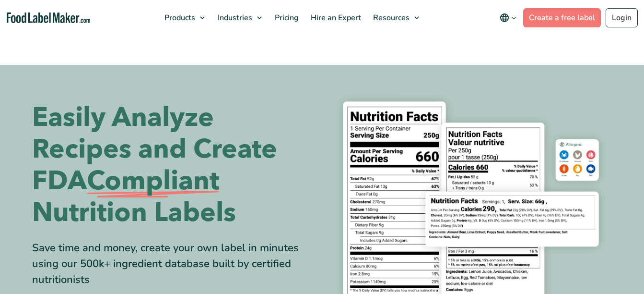  I want to click on span: Hire an Expert, so click(334, 18).